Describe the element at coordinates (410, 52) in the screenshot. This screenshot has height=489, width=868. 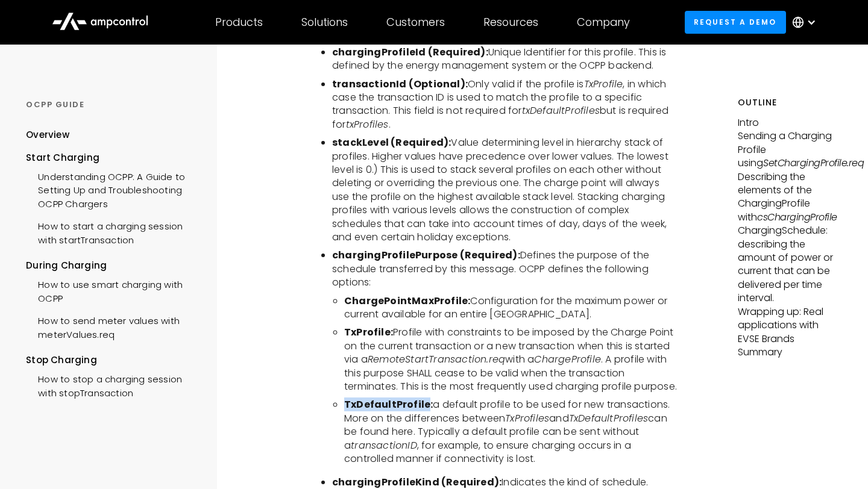
I see `b: chargingProfileId (Required):` at that location.